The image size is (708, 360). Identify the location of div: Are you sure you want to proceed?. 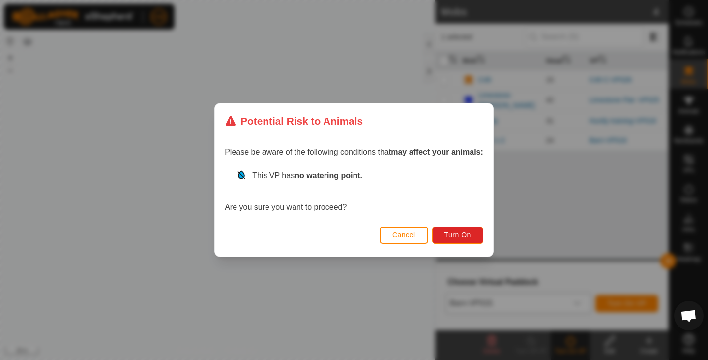
(354, 191).